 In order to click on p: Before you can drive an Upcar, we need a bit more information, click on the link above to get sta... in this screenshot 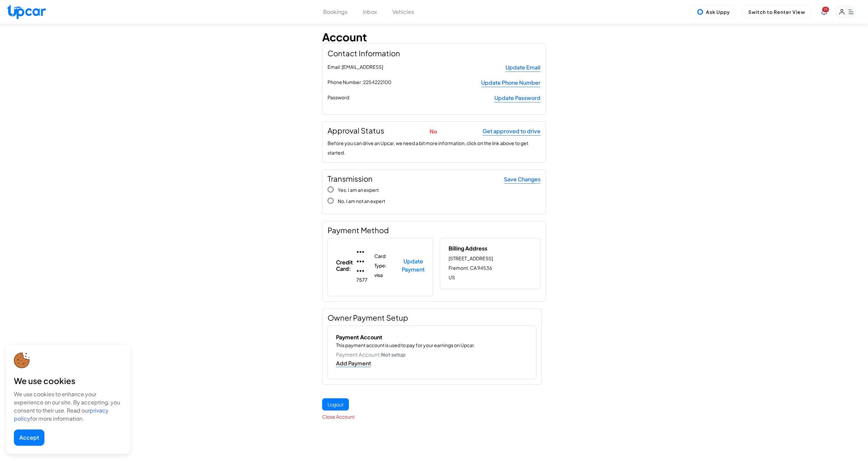, I will do `click(434, 148)`.